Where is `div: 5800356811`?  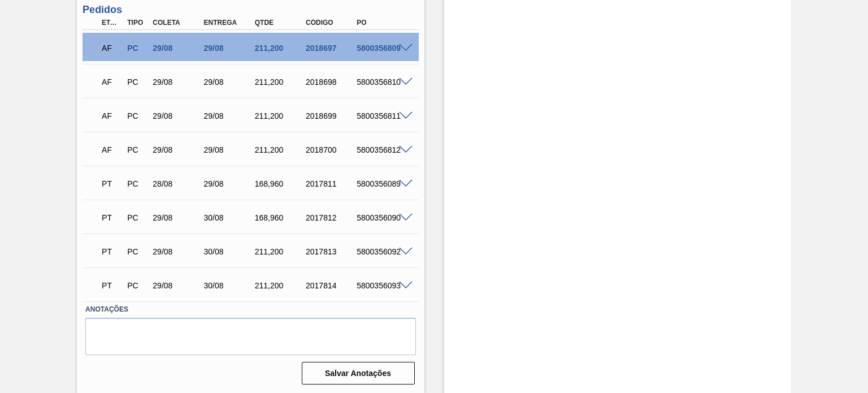
div: 5800356811 is located at coordinates (381, 116).